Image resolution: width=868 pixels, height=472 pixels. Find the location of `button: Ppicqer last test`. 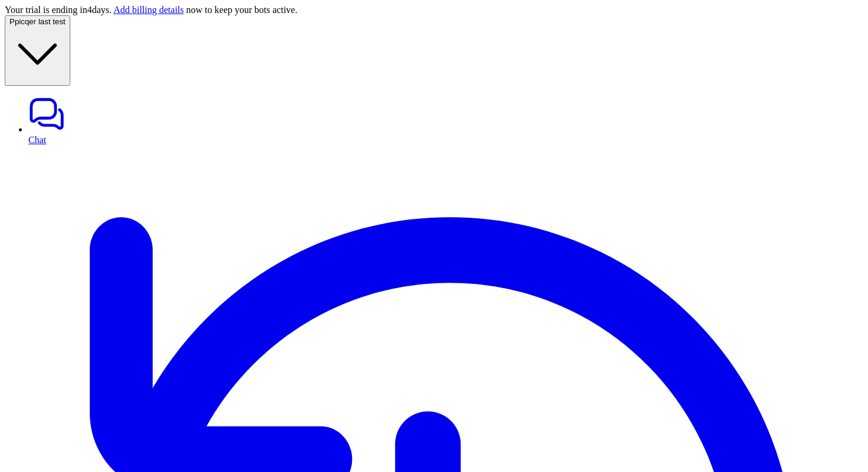

button: Ppicqer last test is located at coordinates (37, 50).